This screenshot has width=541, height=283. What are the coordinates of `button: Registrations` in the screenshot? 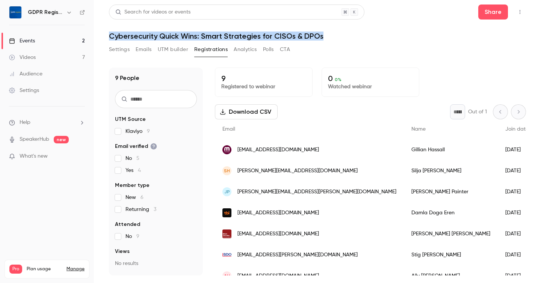 It's located at (211, 50).